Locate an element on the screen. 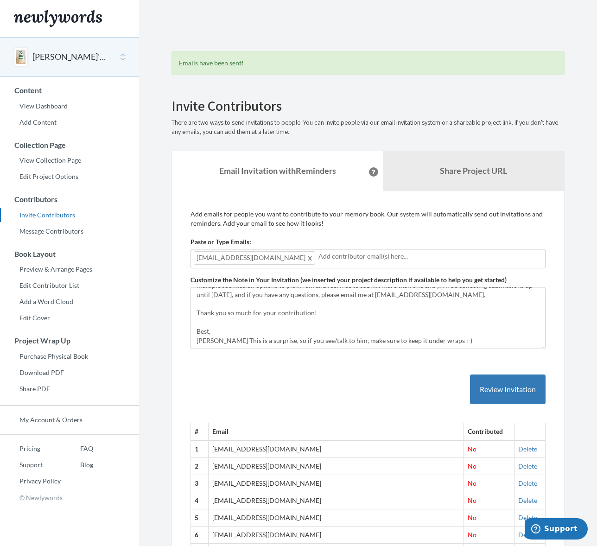 The image size is (597, 546). strong: Email Invitation with Reminders is located at coordinates (278, 171).